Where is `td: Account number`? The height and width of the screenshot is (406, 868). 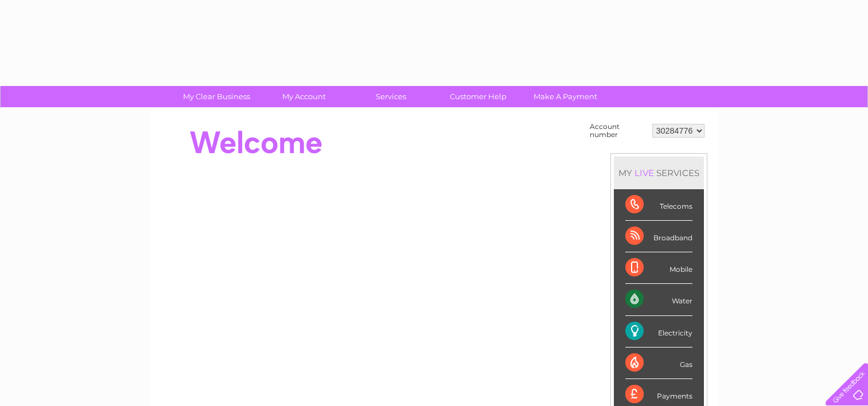
td: Account number is located at coordinates (618, 131).